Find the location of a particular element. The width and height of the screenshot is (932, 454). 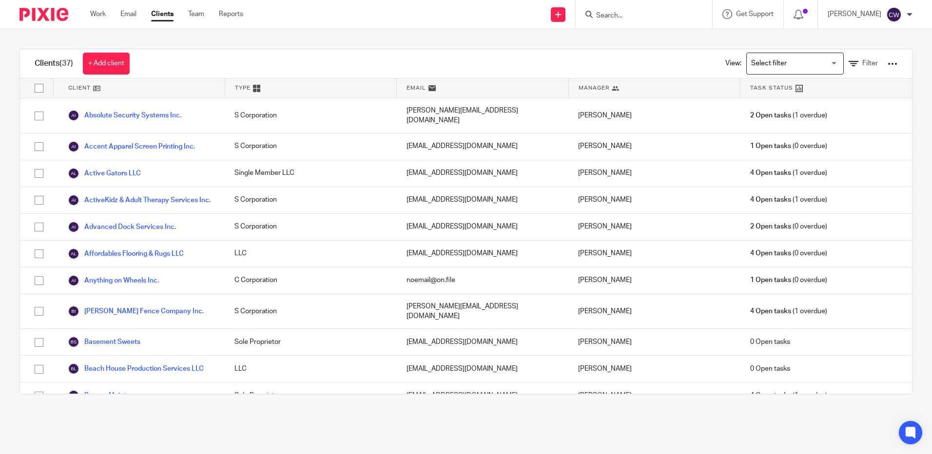

a: Browns Maintenance is located at coordinates (109, 396).